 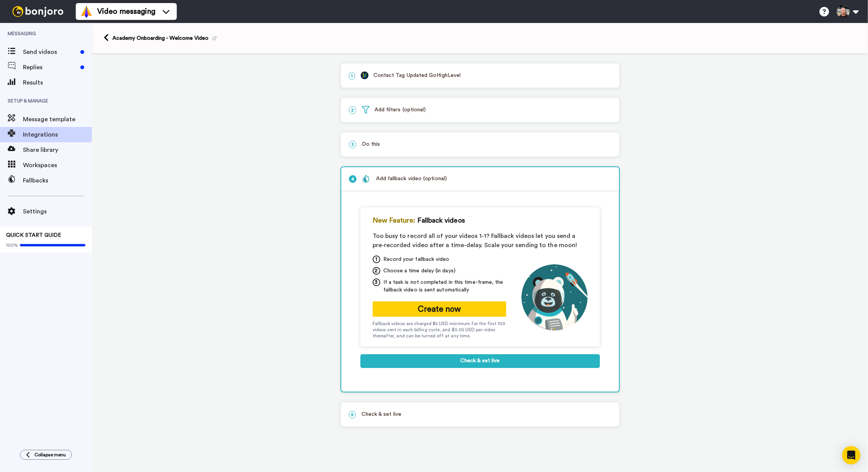 What do you see at coordinates (444, 286) in the screenshot?
I see `span: If a task is not completed in this time-frame, the fallback video is sent automatically` at bounding box center [444, 286].